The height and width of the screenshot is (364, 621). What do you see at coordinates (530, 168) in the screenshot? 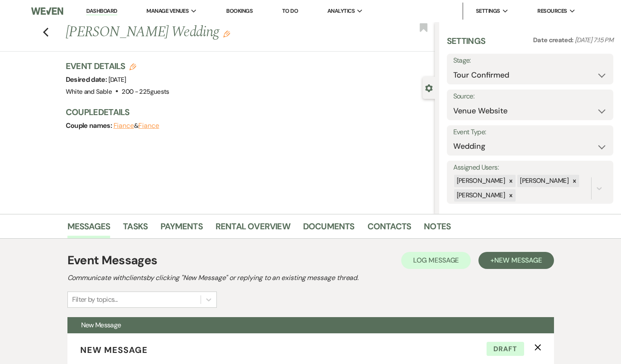
I see `label: Assigned Users:` at bounding box center [530, 168].